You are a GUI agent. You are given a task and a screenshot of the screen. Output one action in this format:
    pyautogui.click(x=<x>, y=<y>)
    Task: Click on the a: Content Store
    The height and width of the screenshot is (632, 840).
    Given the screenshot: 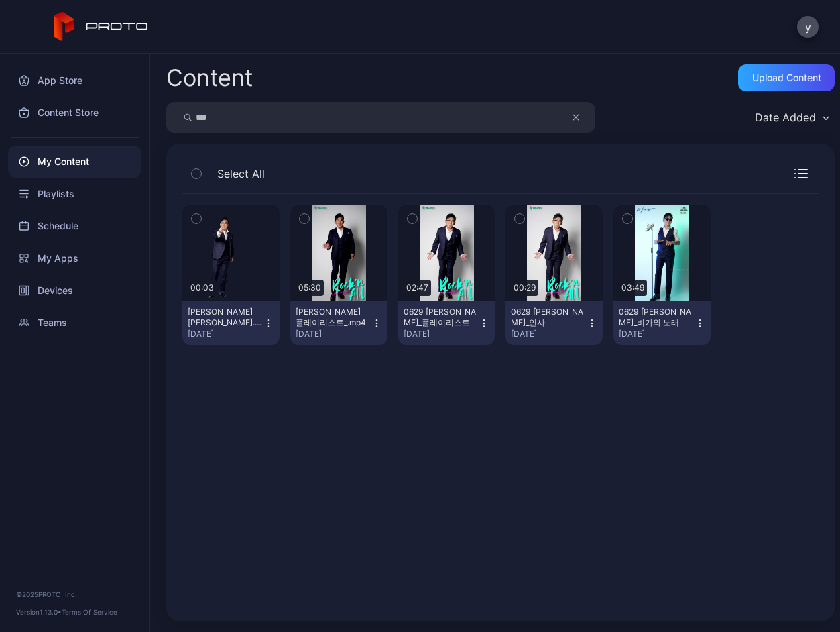 What is the action you would take?
    pyautogui.click(x=75, y=112)
    